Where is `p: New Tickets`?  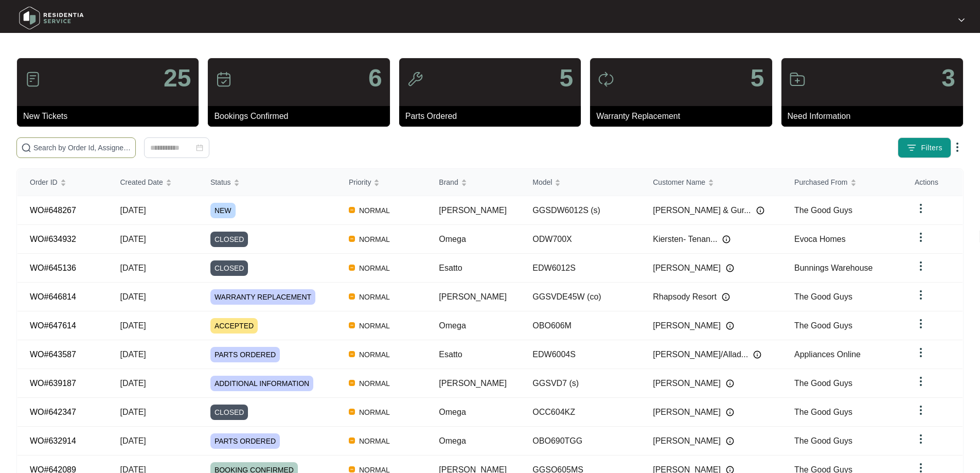
p: New Tickets is located at coordinates (111, 116).